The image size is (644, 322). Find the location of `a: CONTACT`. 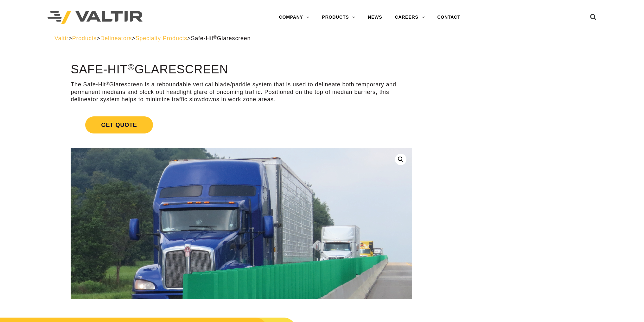

a: CONTACT is located at coordinates (449, 18).